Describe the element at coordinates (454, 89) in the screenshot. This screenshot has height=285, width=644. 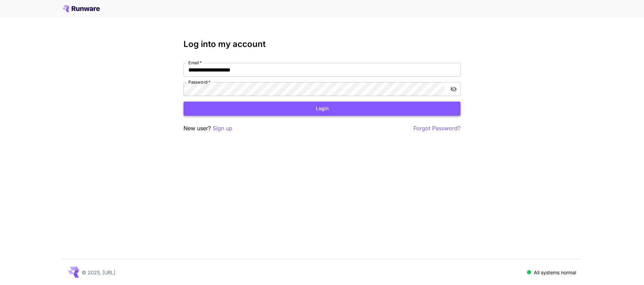
I see `button: toggle password visibility` at that location.